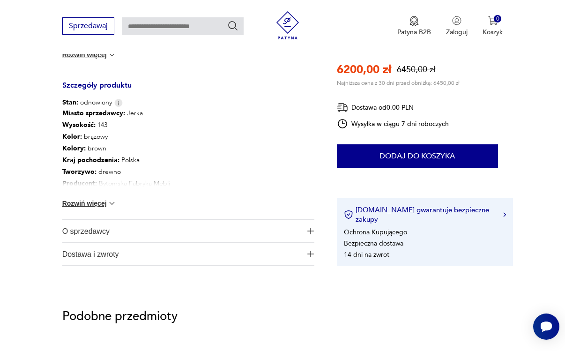  I want to click on span: odnowiony, so click(87, 103).